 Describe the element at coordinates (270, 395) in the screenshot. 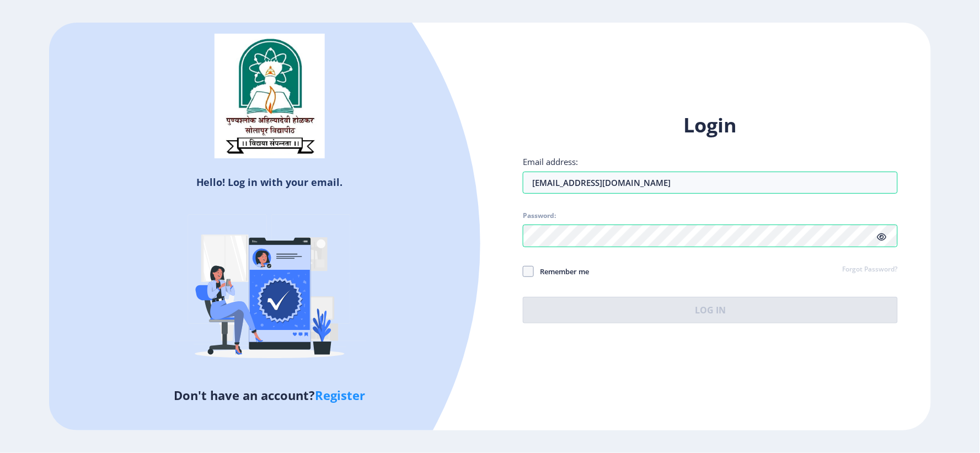

I see `h5: Don't have an account?` at that location.